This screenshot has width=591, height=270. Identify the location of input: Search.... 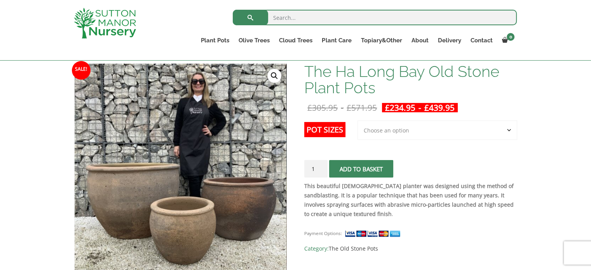
(374, 17).